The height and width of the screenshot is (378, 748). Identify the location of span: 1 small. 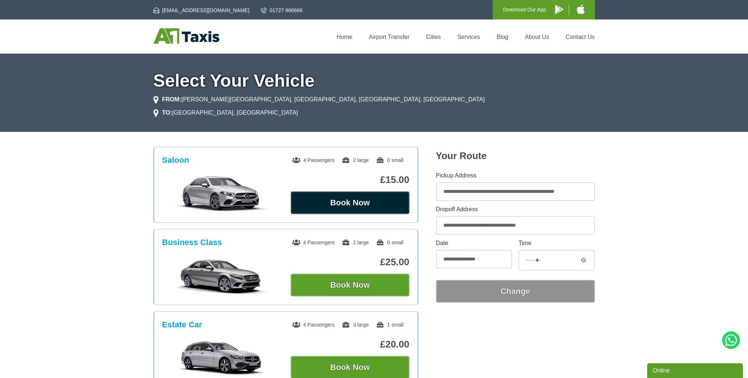
(390, 325).